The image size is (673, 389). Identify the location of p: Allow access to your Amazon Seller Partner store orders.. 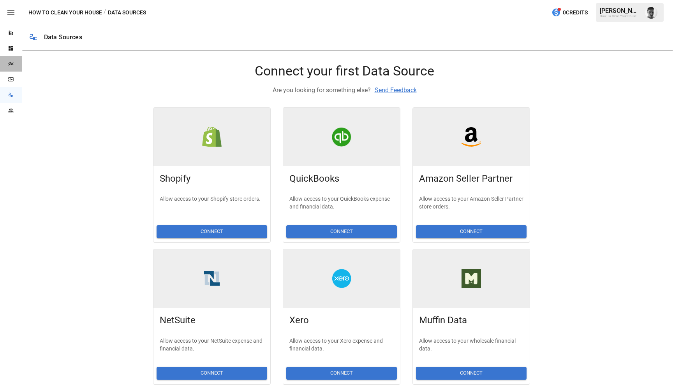
(471, 205).